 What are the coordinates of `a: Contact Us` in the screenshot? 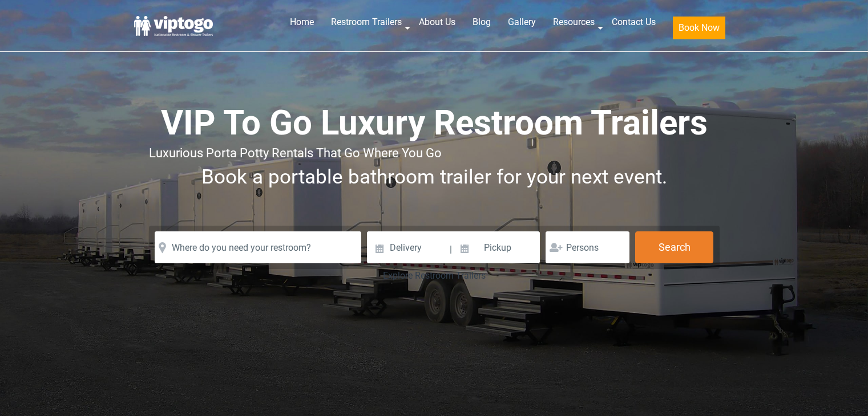 It's located at (633, 22).